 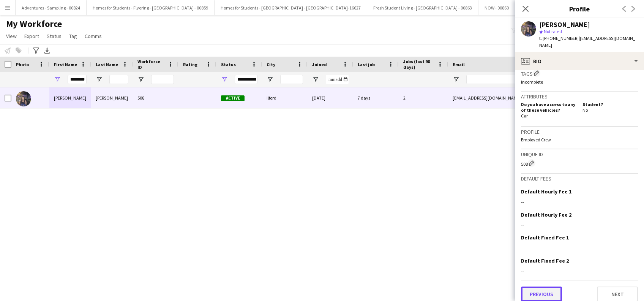 What do you see at coordinates (376, 98) in the screenshot?
I see `div: 7 days` at bounding box center [376, 98].